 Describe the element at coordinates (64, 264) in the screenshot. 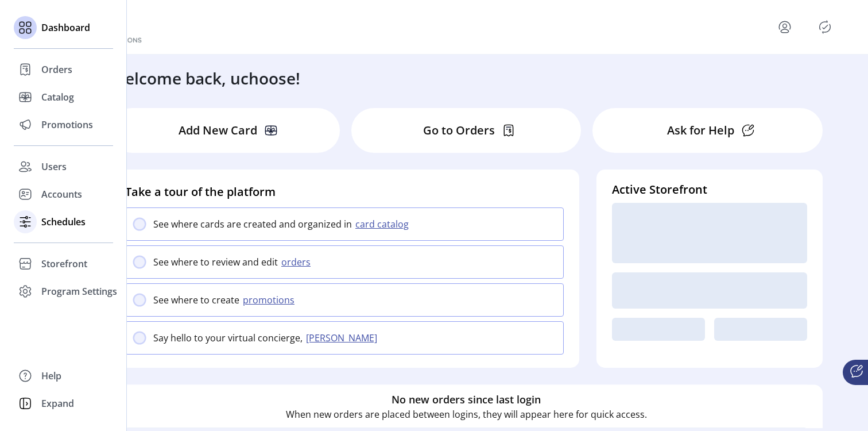

I see `span: Storefront` at that location.